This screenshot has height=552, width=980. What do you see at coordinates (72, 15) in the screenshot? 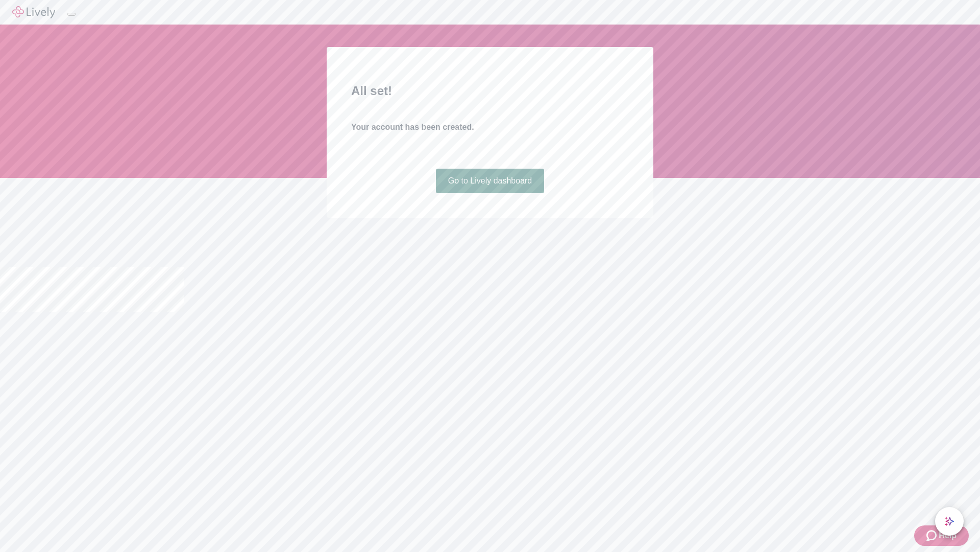
I see `button: Log out` at bounding box center [72, 15].